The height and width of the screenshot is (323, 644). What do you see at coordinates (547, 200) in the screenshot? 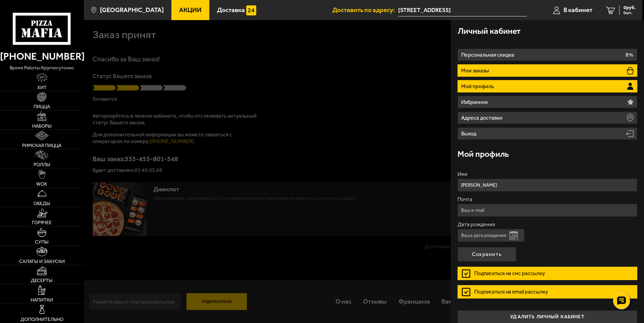
I see `label: Почта` at bounding box center [547, 200].